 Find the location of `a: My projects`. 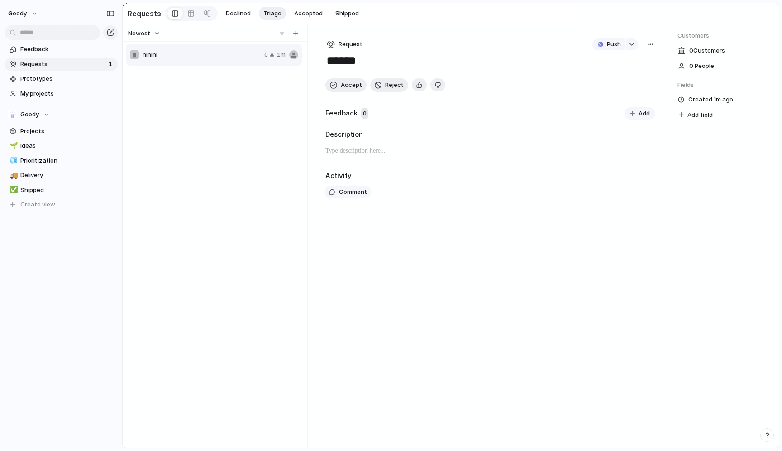

a: My projects is located at coordinates (61, 94).